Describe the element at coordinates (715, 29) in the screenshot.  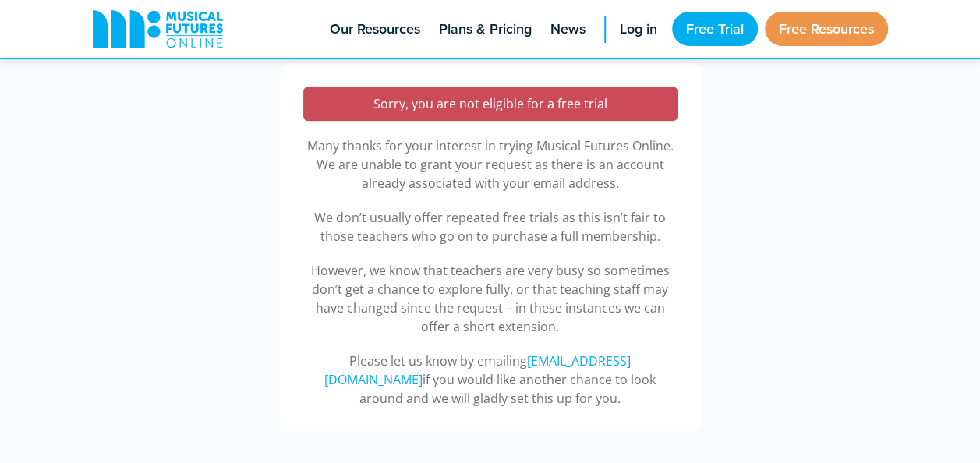
I see `a: Free Trial` at that location.